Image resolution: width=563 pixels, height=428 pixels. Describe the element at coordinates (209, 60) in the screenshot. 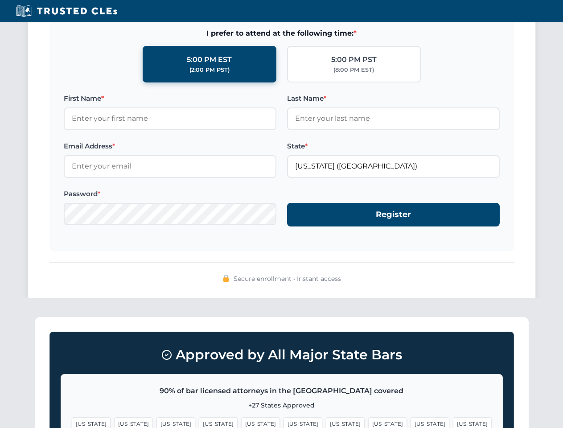

I see `div: 5:00 PM EST` at that location.